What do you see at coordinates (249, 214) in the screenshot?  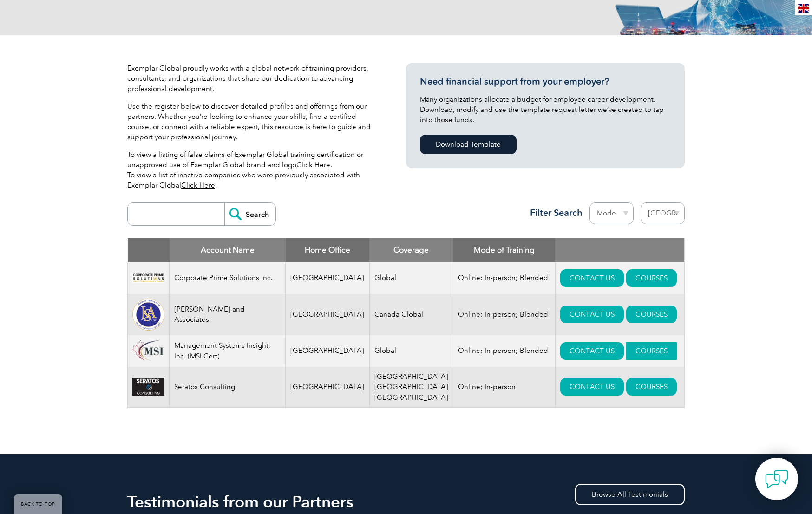 I see `input: Search` at bounding box center [249, 214].